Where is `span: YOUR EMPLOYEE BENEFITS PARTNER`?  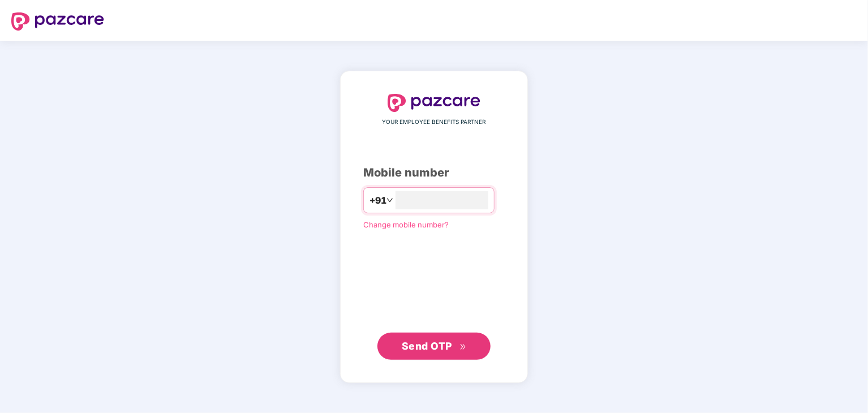
span: YOUR EMPLOYEE BENEFITS PARTNER is located at coordinates (434, 122).